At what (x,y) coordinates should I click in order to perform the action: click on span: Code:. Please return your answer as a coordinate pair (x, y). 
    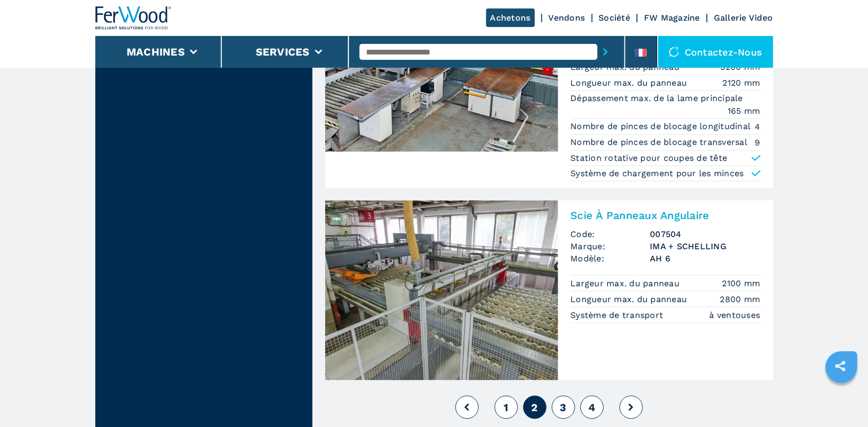
    Looking at the image, I should click on (611, 234).